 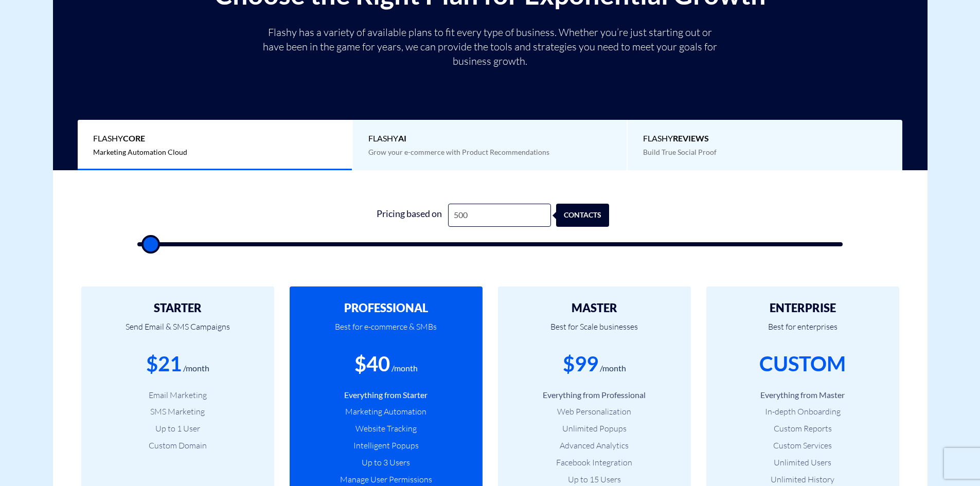 What do you see at coordinates (594, 308) in the screenshot?
I see `h2: MASTER` at bounding box center [594, 308].